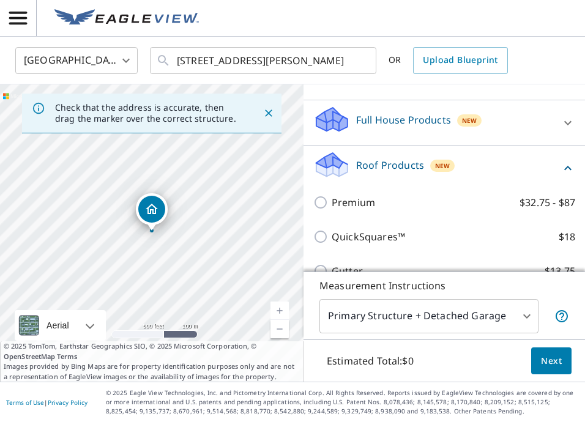 The height and width of the screenshot is (422, 585). Describe the element at coordinates (560, 271) in the screenshot. I see `p: $13.75` at that location.